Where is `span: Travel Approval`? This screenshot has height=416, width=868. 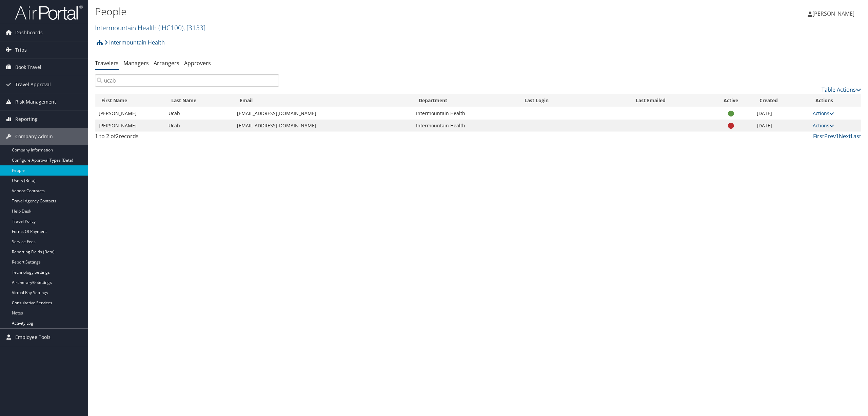
span: Travel Approval is located at coordinates (33, 85).